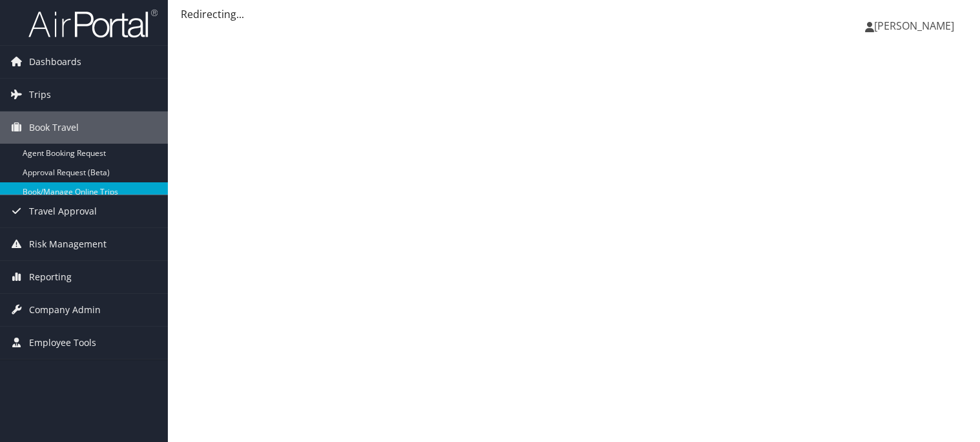 This screenshot has height=442, width=980. Describe the element at coordinates (68, 245) in the screenshot. I see `span: Risk Management` at that location.